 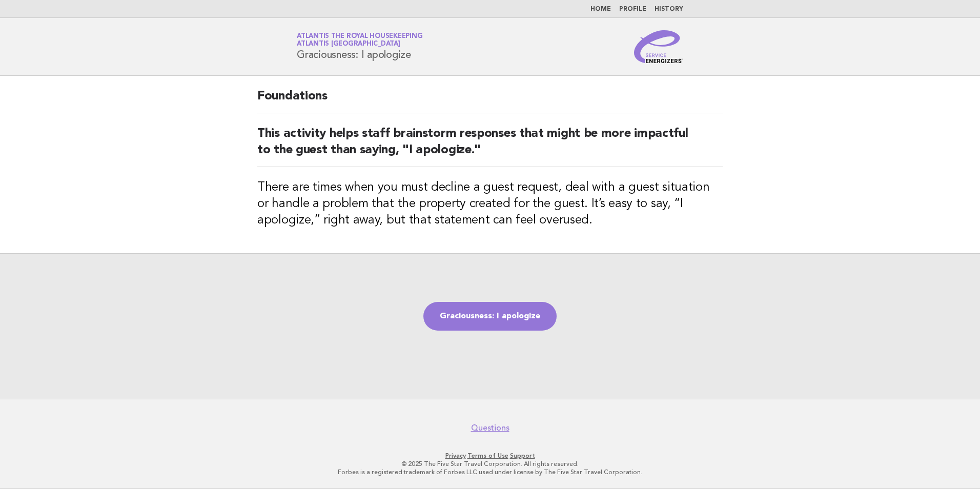 What do you see at coordinates (490, 316) in the screenshot?
I see `a: Graciousness: I apologize` at bounding box center [490, 316].